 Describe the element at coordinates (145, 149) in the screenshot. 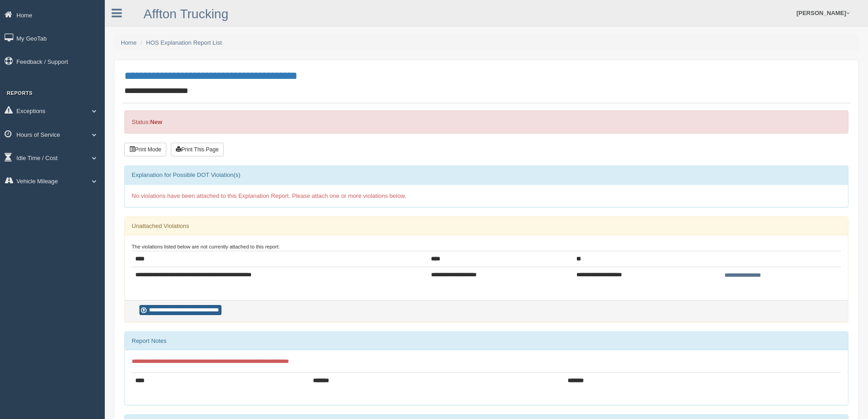

I see `button: Print Mode` at that location.